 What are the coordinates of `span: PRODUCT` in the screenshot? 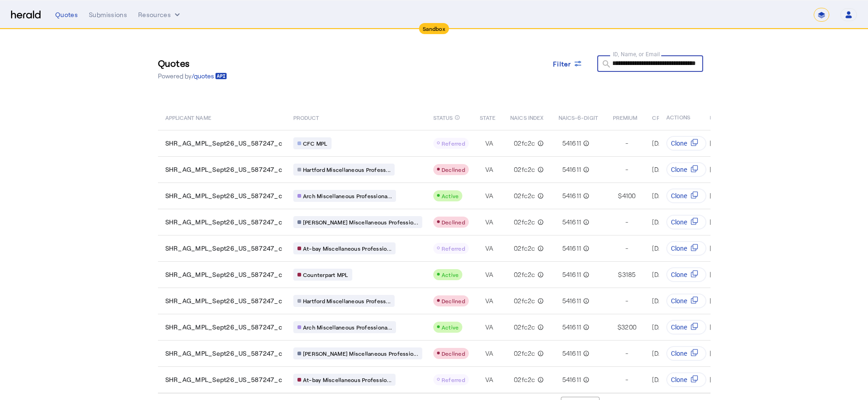 It's located at (306, 117).